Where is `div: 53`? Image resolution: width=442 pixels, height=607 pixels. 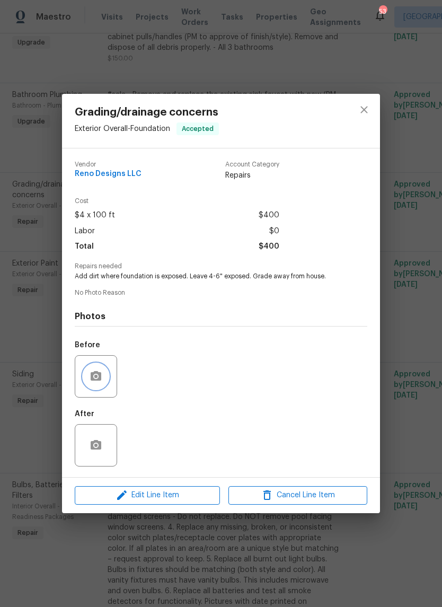 div: 53 is located at coordinates (383, 12).